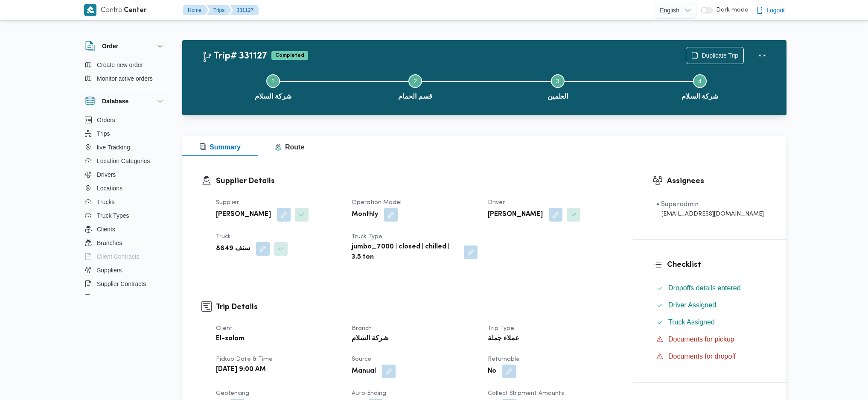 The height and width of the screenshot is (400, 868). What do you see at coordinates (710, 204) in the screenshot?
I see `div: • Superadmin` at bounding box center [710, 204].